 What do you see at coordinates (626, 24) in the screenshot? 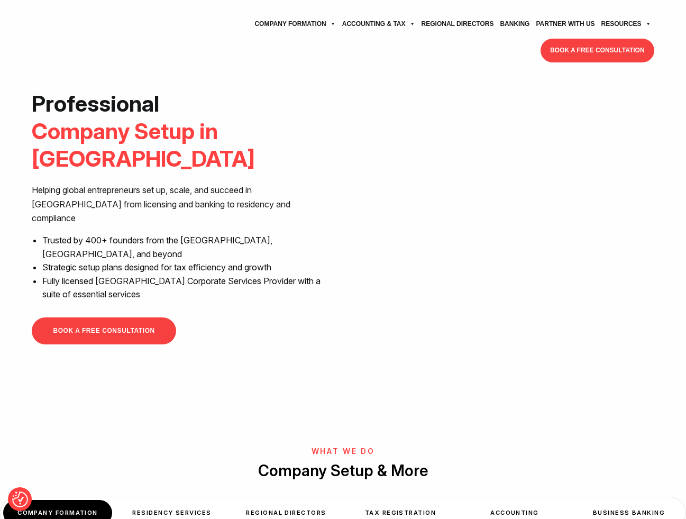
I see `a: Resources` at bounding box center [626, 24].